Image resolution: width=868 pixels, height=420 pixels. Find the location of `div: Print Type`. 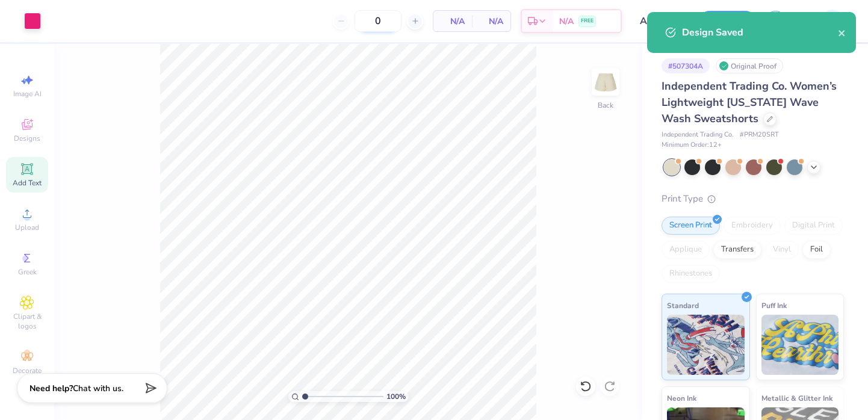

div: Print Type is located at coordinates (752, 199).